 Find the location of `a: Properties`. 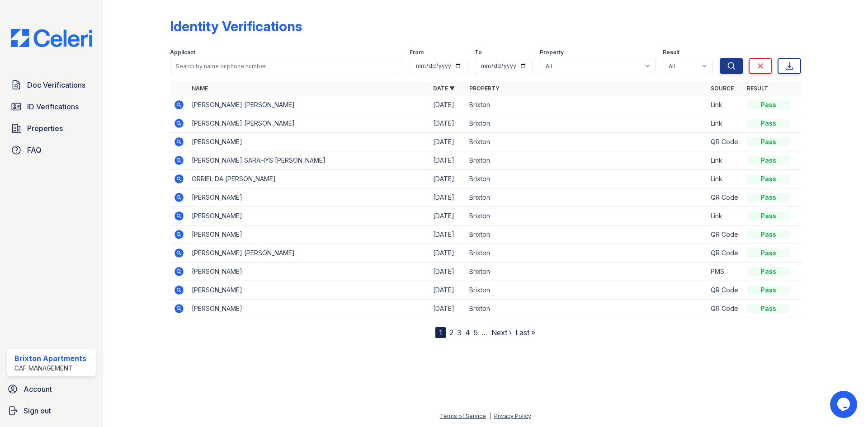

a: Properties is located at coordinates (52, 128).